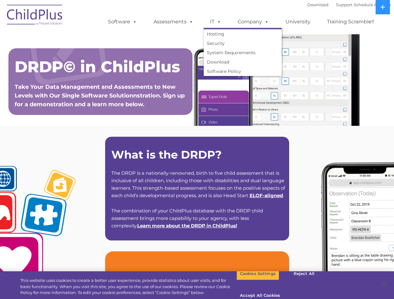 The width and height of the screenshot is (394, 299). What do you see at coordinates (35, 16) in the screenshot?
I see `img: ChildPlus by Procare Solutions` at bounding box center [35, 16].